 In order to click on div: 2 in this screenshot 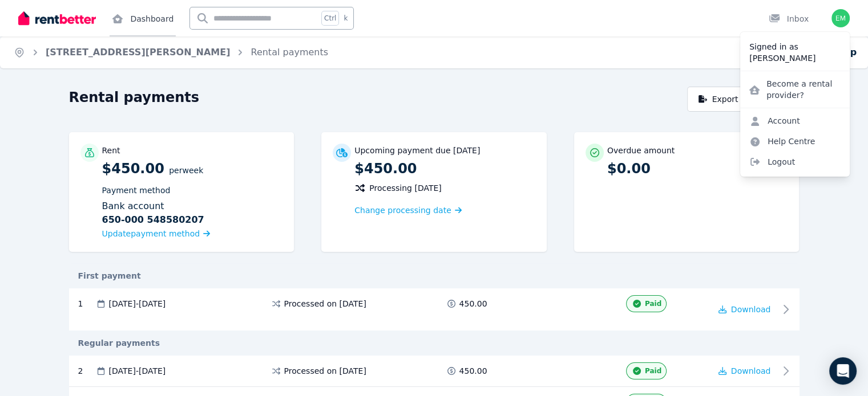, I will do `click(87, 371)`.